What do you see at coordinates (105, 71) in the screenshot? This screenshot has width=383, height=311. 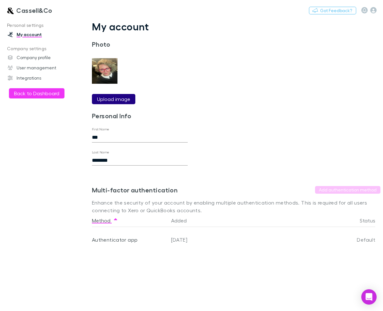 I see `img: Preview` at bounding box center [105, 71].